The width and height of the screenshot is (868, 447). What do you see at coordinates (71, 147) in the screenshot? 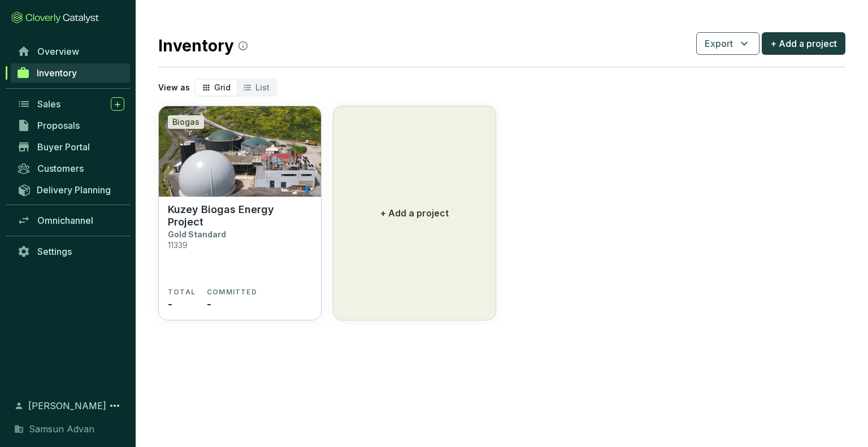
I see `a: Buyer Portal` at bounding box center [71, 147].